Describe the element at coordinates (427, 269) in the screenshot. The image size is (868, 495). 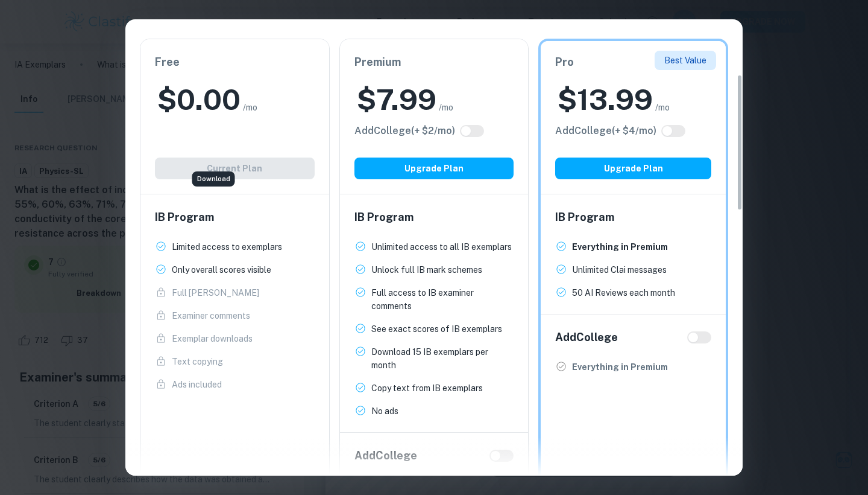
I see `p: Unlock full IB mark schemes` at that location.